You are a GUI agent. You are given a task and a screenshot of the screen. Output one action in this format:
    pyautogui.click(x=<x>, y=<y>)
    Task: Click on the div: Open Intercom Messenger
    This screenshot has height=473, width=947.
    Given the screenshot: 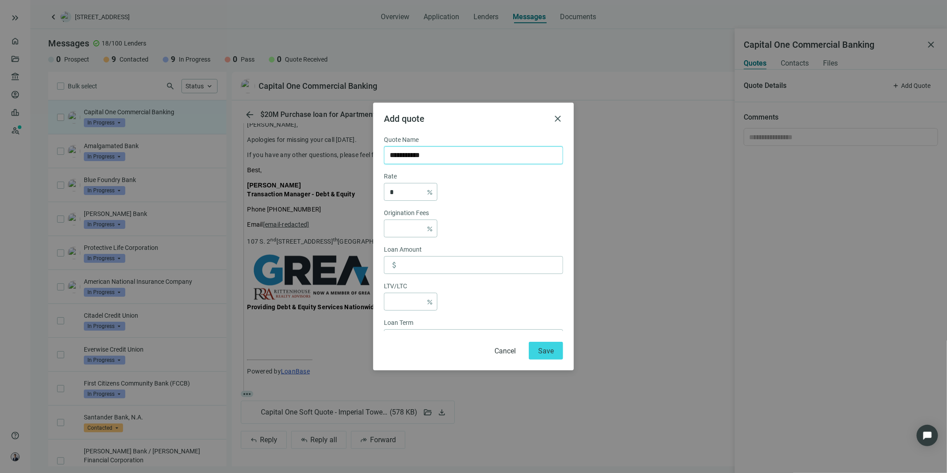 What is the action you would take?
    pyautogui.click(x=927, y=435)
    